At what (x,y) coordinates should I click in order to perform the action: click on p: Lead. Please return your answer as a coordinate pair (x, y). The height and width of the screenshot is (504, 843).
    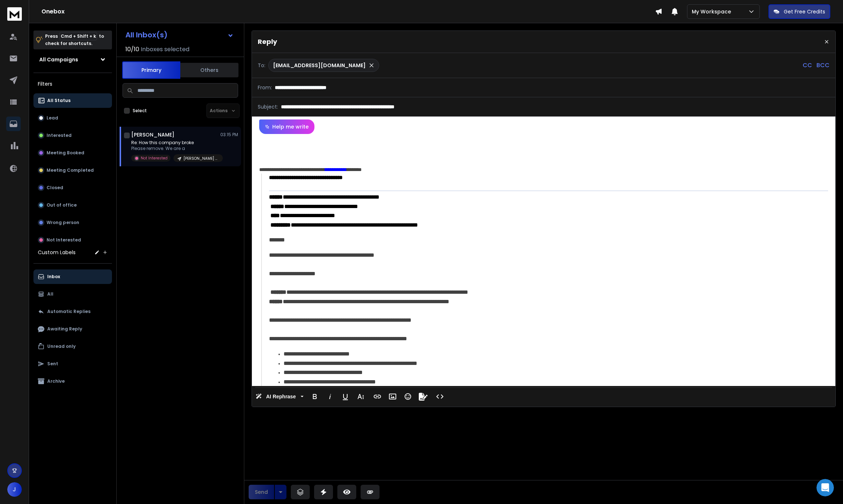
    Looking at the image, I should click on (52, 118).